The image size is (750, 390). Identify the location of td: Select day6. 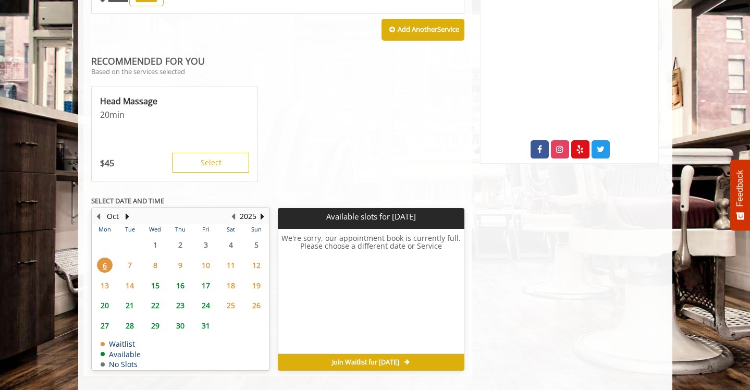
(105, 265).